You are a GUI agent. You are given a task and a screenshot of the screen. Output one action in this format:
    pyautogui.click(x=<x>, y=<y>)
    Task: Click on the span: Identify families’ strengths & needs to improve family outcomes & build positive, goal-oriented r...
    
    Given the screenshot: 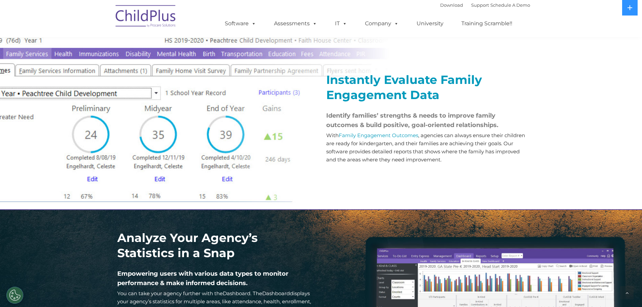 What is the action you would take?
    pyautogui.click(x=412, y=120)
    